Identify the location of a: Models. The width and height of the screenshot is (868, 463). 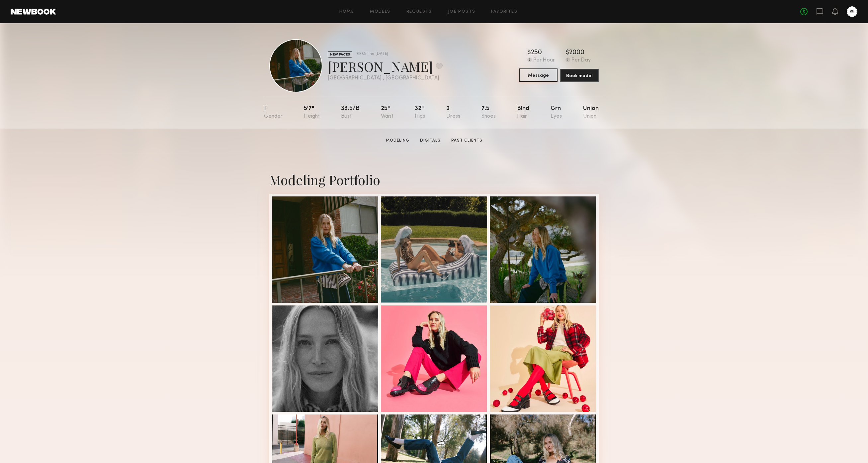
(380, 11).